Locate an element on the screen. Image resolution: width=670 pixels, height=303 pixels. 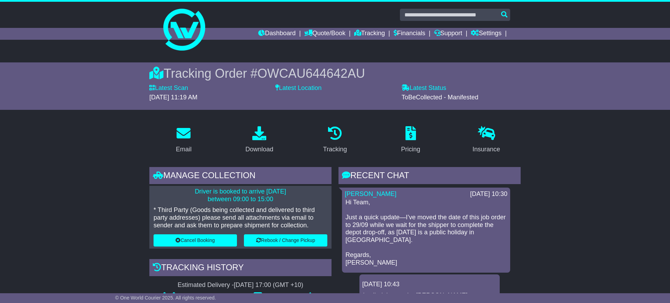
a: Pricing is located at coordinates (411, 140).